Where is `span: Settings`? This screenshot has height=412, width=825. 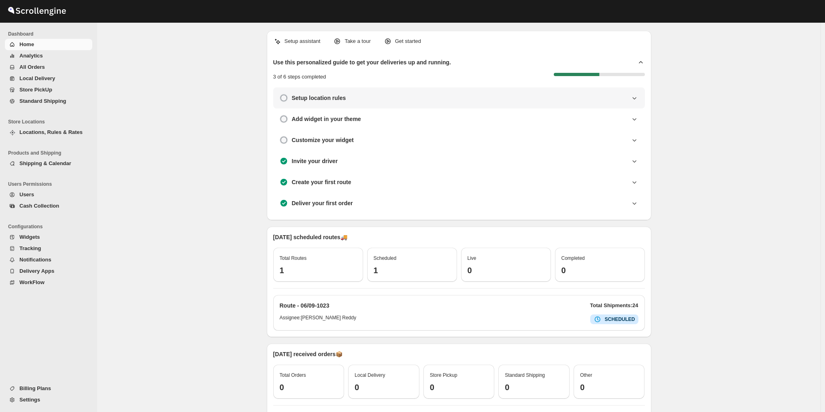
span: Settings is located at coordinates (30, 399).